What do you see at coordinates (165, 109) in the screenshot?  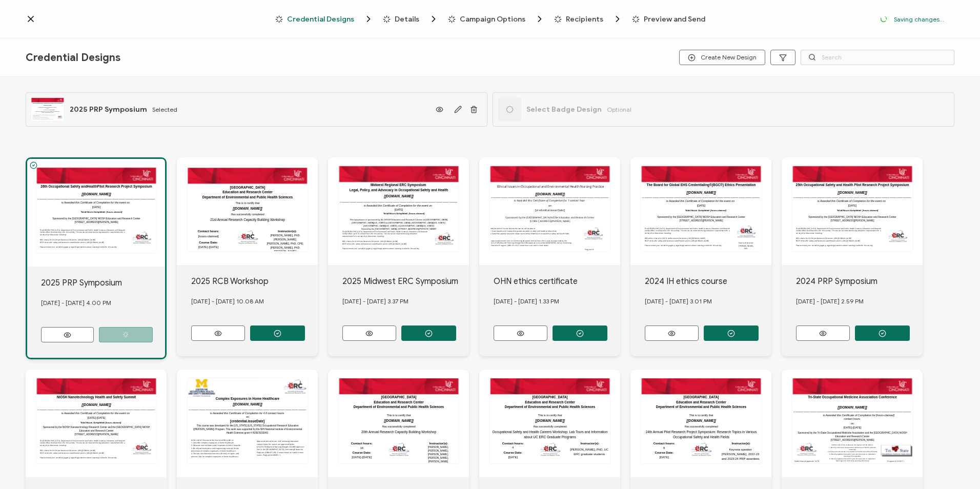 I see `span: Selected` at bounding box center [165, 109].